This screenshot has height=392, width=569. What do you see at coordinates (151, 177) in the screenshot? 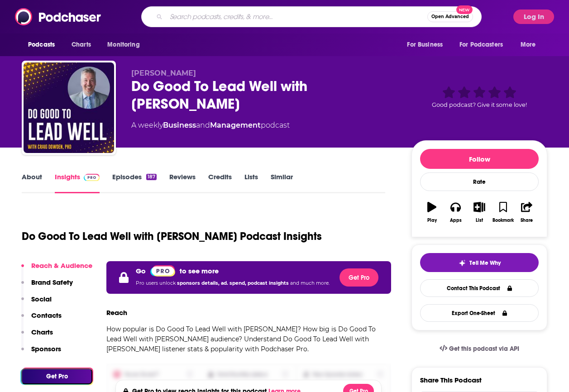
I see `div: 187` at bounding box center [151, 177].